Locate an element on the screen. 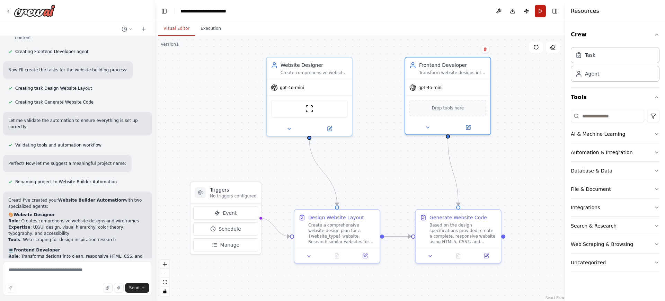  li: : Transforms designs into clean, responsive HTML, CSS, and JavaScript code is located at coordinates (77, 260).